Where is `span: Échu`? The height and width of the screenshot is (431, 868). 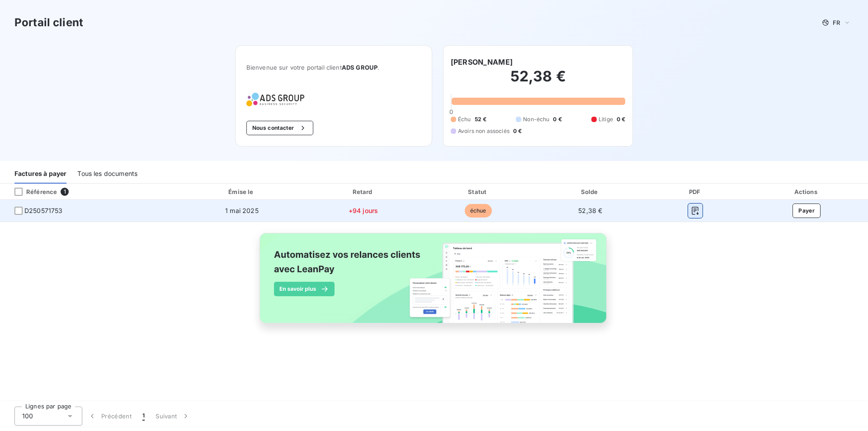 span: Échu is located at coordinates (464, 119).